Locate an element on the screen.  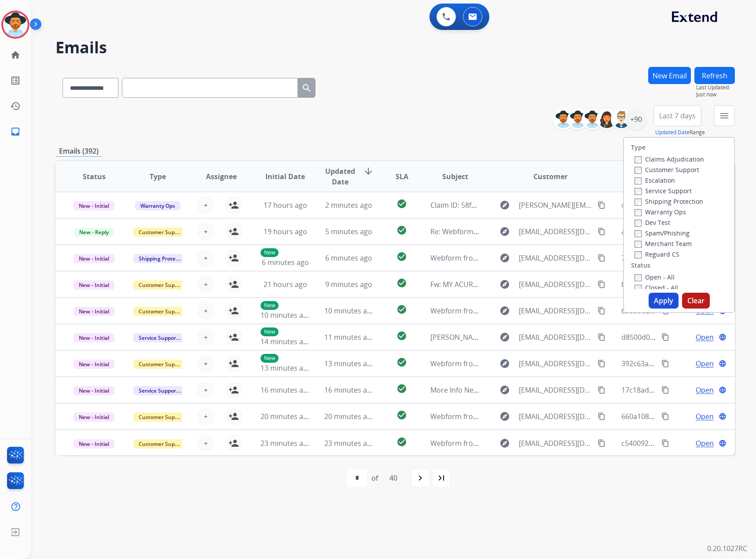
span: SLA is located at coordinates (402, 176).